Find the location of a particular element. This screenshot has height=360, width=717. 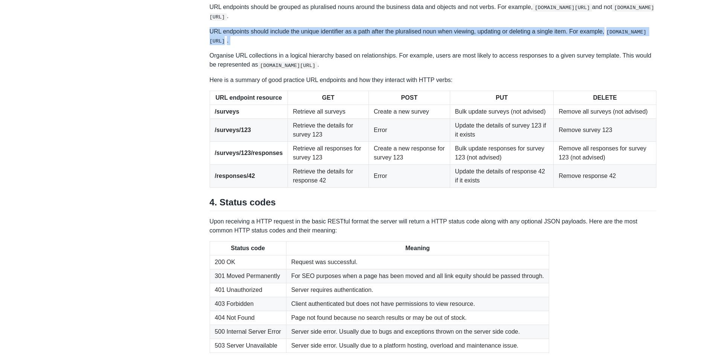

td: Retrieve the details for response 42 is located at coordinates (328, 176).